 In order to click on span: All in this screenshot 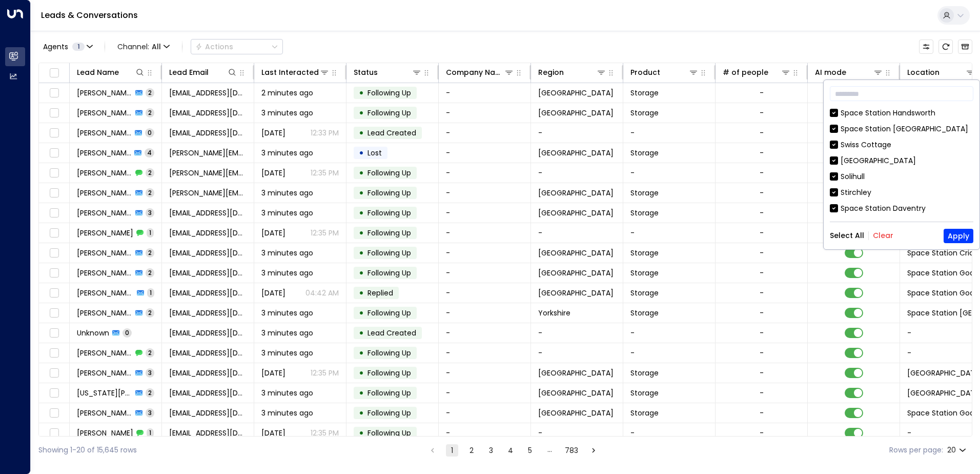, I will do `click(157, 47)`.